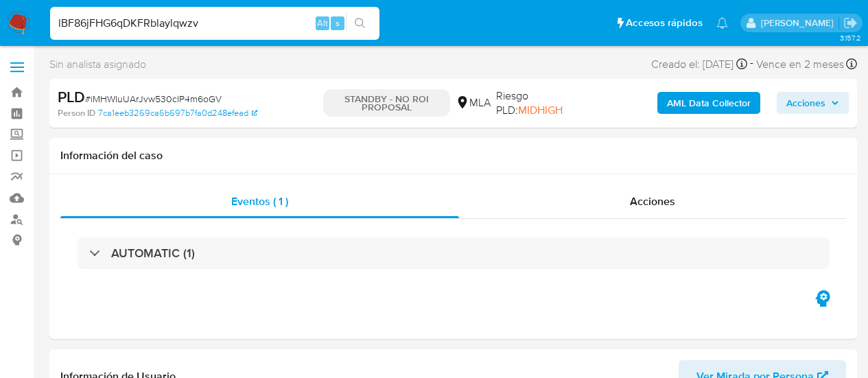 The image size is (868, 378). Describe the element at coordinates (453, 156) in the screenshot. I see `h1: Información del caso` at that location.